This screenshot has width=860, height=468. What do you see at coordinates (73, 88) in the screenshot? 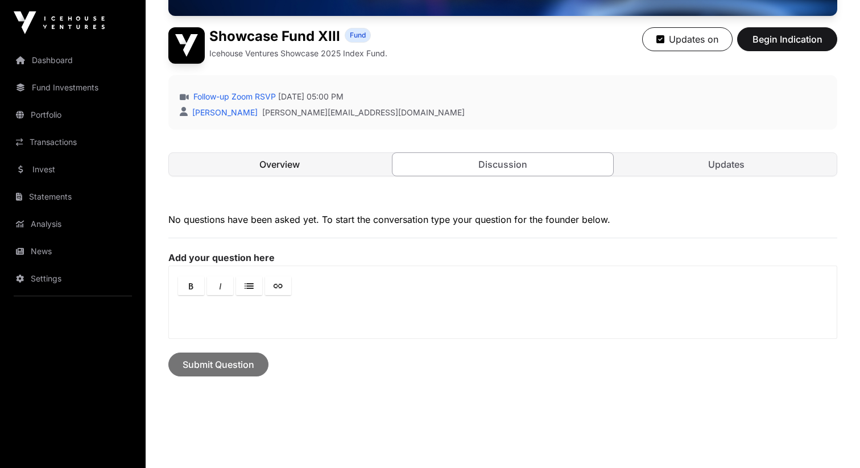
I see `a: Fund Investments` at bounding box center [73, 88].